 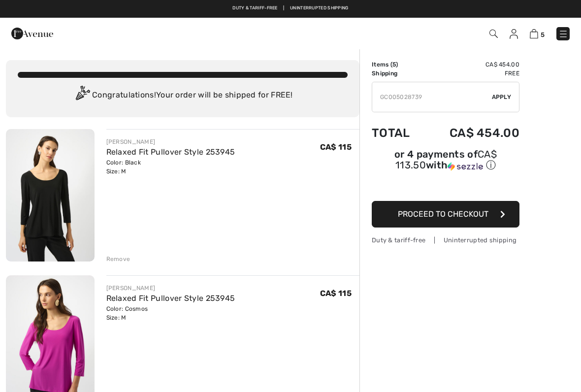 I want to click on span: Apply, so click(x=502, y=97).